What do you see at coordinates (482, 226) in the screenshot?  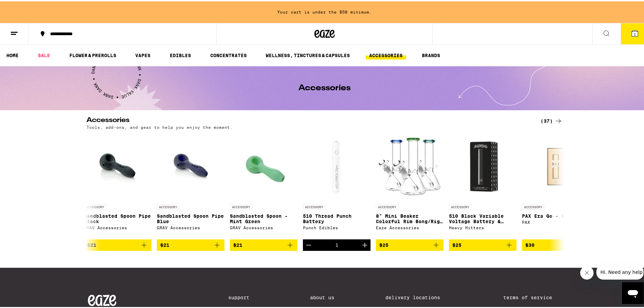 I see `div: Heavy Hitters` at bounding box center [482, 226].